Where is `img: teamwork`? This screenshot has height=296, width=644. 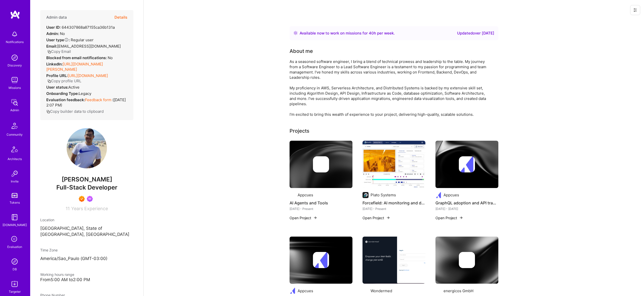
img: teamwork is located at coordinates (15, 80).